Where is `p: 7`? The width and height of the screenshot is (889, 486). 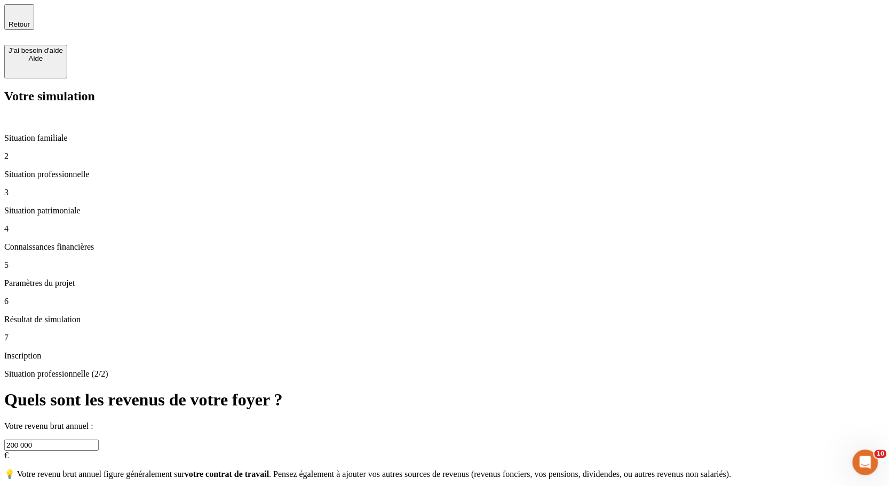
p: 7 is located at coordinates (444, 338).